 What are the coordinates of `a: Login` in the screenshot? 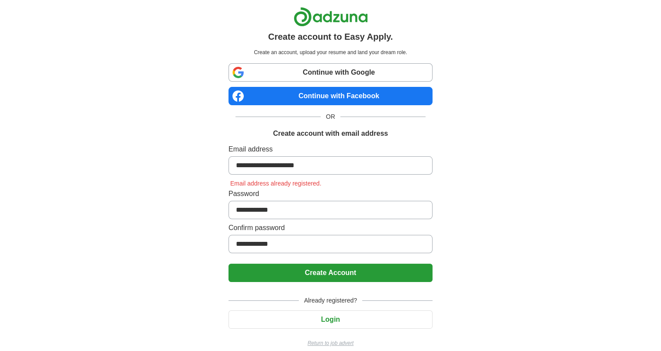 It's located at (330, 319).